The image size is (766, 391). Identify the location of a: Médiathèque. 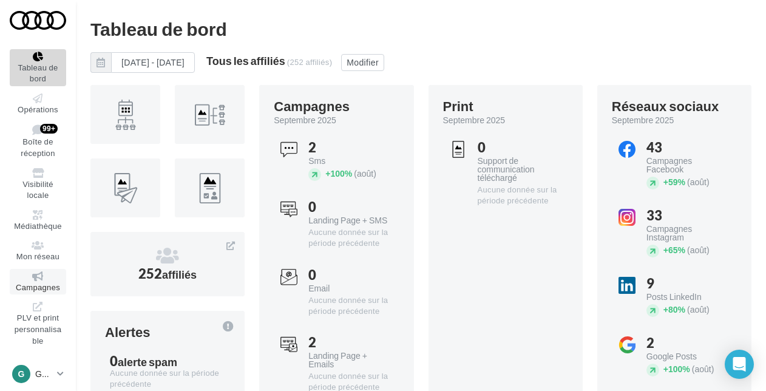
(38, 220).